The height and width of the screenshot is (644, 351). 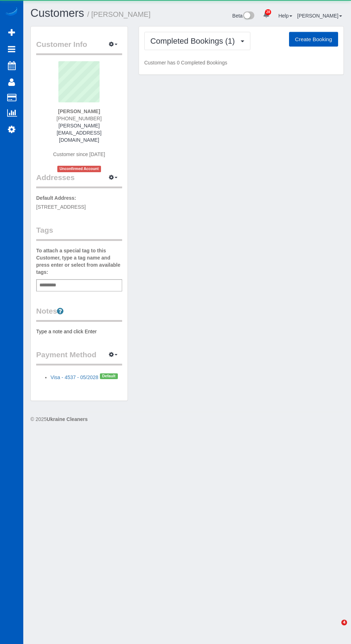 I want to click on legend: Customer Info, so click(x=79, y=47).